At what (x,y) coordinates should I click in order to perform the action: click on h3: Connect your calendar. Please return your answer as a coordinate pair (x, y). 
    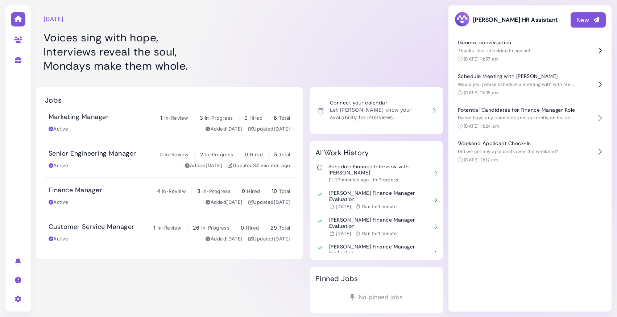
    Looking at the image, I should click on (378, 103).